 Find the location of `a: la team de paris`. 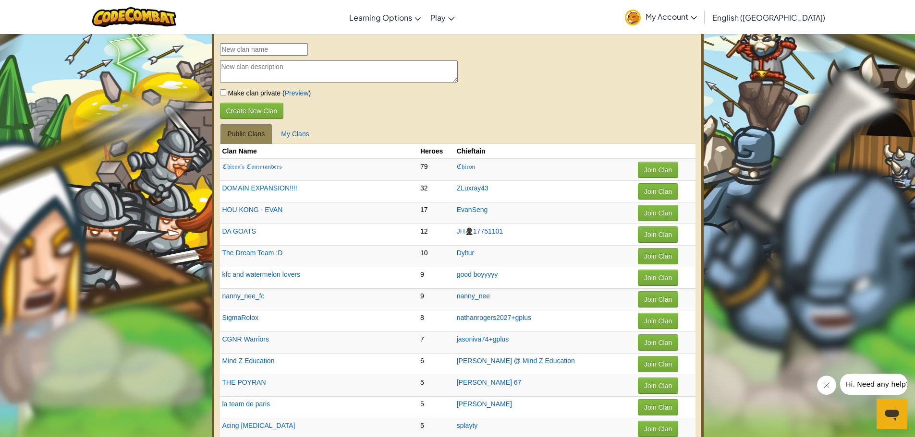

a: la team de paris is located at coordinates (246, 404).